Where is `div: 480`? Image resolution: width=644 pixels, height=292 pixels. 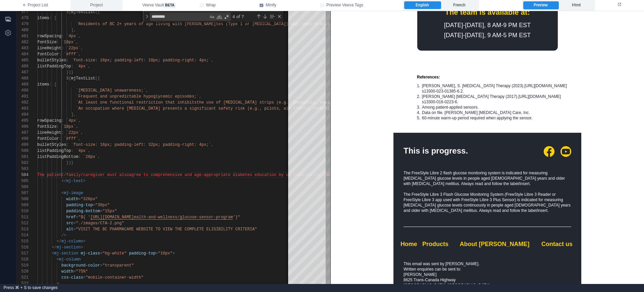 div: 480 is located at coordinates (22, 30).